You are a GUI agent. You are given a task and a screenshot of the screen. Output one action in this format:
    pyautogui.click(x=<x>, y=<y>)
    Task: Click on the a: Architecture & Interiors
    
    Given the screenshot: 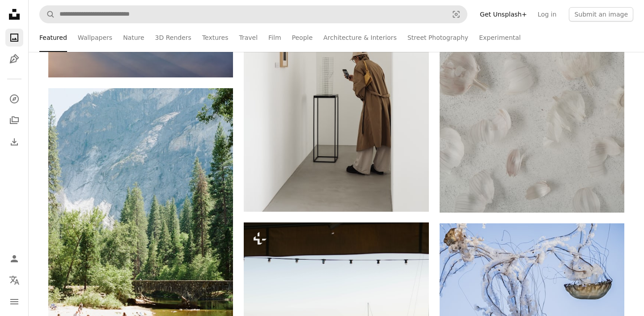 What is the action you would take?
    pyautogui.click(x=360, y=38)
    